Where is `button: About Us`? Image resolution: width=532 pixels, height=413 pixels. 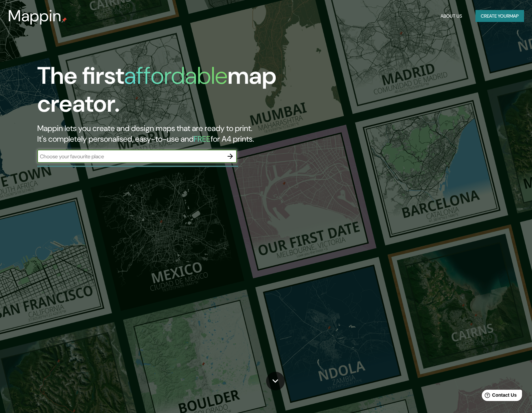 button: About Us is located at coordinates (451, 16).